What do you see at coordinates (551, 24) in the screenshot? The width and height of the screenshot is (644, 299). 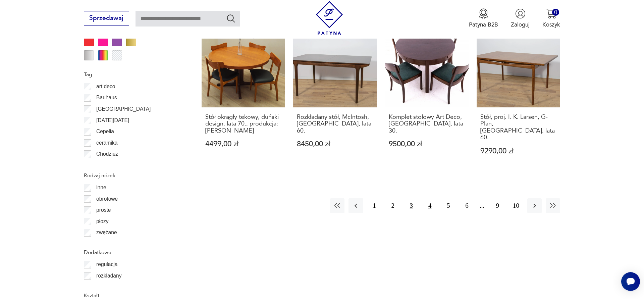 I see `p: Koszyk` at bounding box center [551, 24].